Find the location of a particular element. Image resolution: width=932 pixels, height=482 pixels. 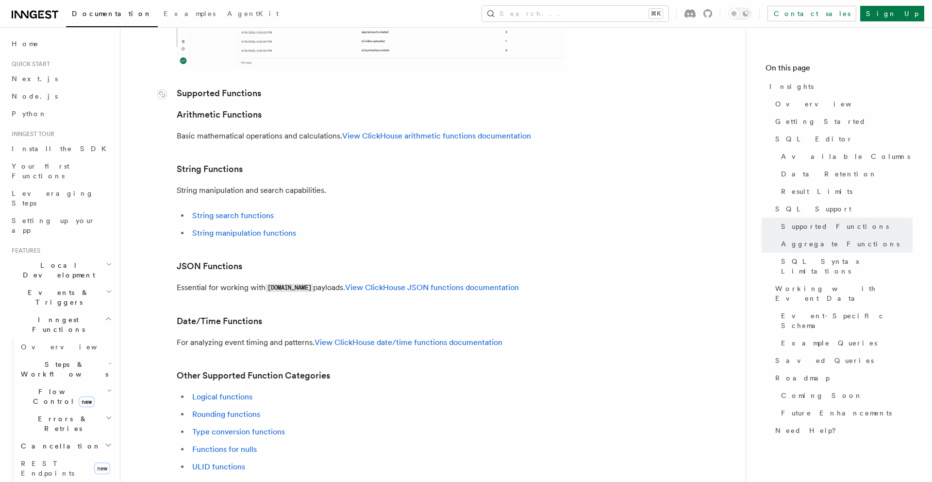

p: For analyzing event timing and patterns. is located at coordinates (371, 342).